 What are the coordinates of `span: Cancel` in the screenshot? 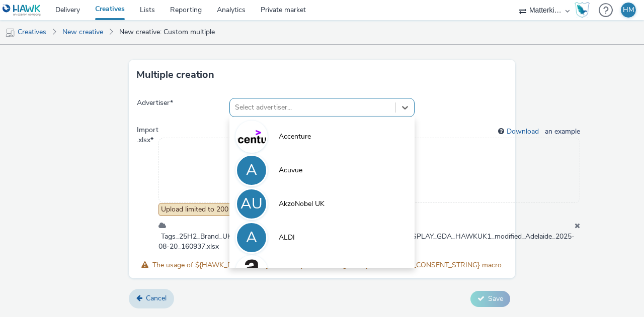 It's located at (156, 298).